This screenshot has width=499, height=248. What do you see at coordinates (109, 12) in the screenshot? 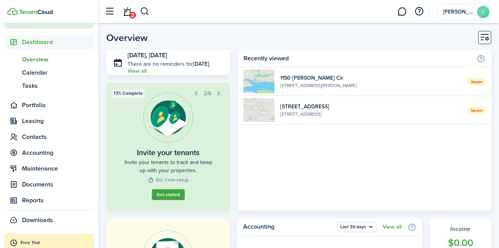
I see `button: Open sidebar` at bounding box center [109, 12].